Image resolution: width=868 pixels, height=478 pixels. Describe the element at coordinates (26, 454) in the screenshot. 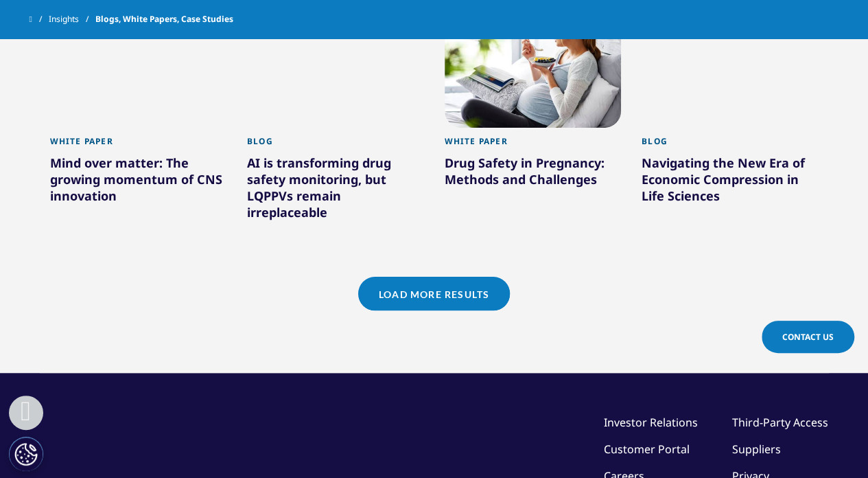

I see `button: Cookie-Einstellungen` at that location.